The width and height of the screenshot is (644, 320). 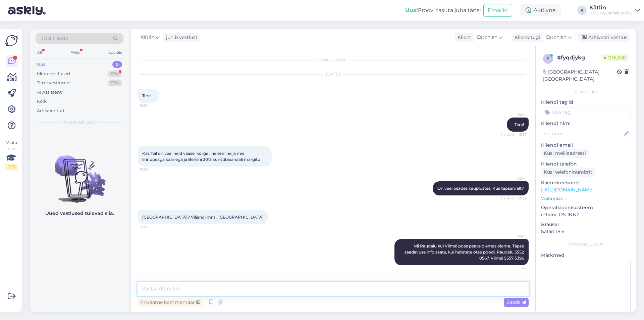 I want to click on div: Vestlus algas, so click(x=333, y=60).